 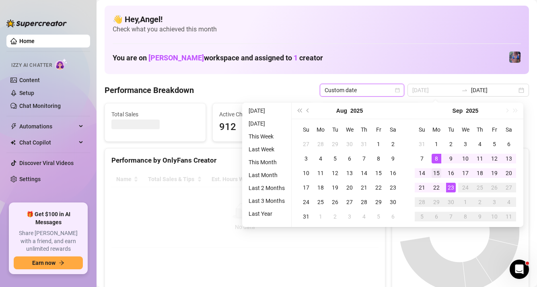 I want to click on td: 2025-08-07, so click(x=364, y=159).